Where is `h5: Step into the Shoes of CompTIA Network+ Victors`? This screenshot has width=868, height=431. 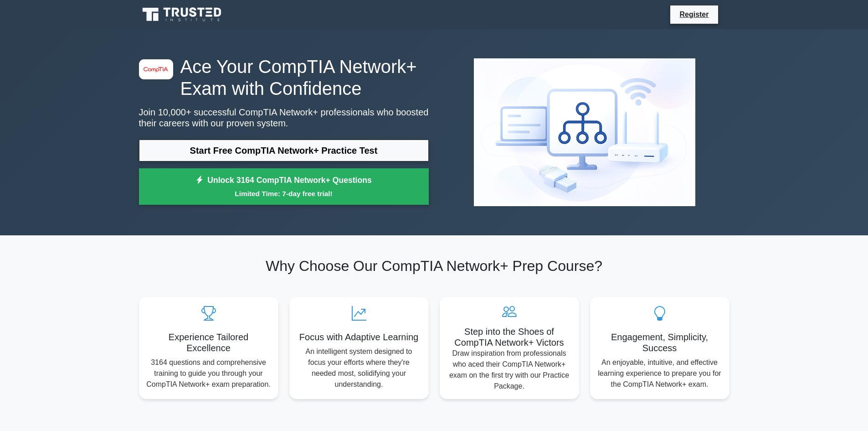
h5: Step into the Shoes of CompTIA Network+ Victors is located at coordinates (509, 337).